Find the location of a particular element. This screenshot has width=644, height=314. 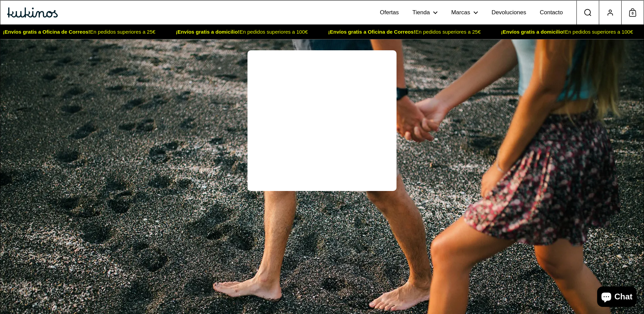

span: En pedidos superiores a 25€ is located at coordinates (404, 32).